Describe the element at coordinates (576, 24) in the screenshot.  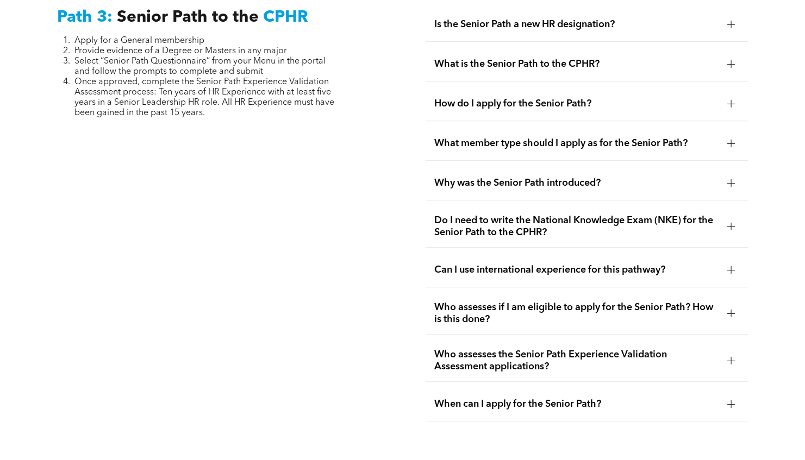
I see `span: Is the Senior Path a new HR designation?` at that location.